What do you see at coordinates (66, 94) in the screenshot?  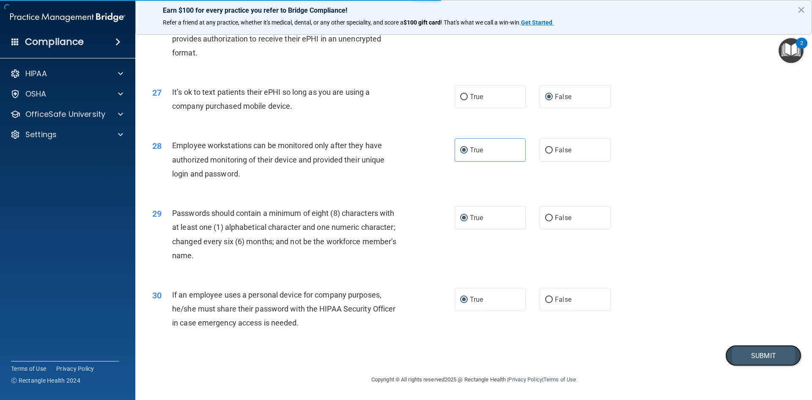 I see `a: OSHA` at bounding box center [66, 94].